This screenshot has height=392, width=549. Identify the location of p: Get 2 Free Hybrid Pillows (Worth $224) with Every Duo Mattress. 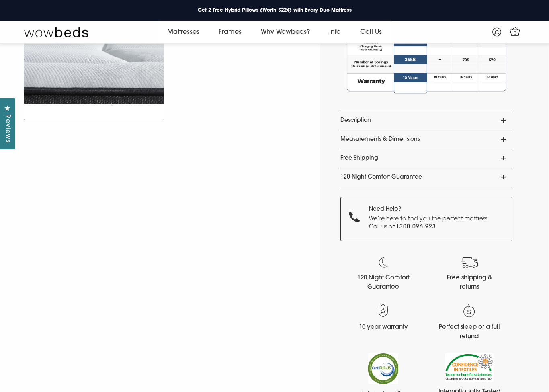
(275, 10).